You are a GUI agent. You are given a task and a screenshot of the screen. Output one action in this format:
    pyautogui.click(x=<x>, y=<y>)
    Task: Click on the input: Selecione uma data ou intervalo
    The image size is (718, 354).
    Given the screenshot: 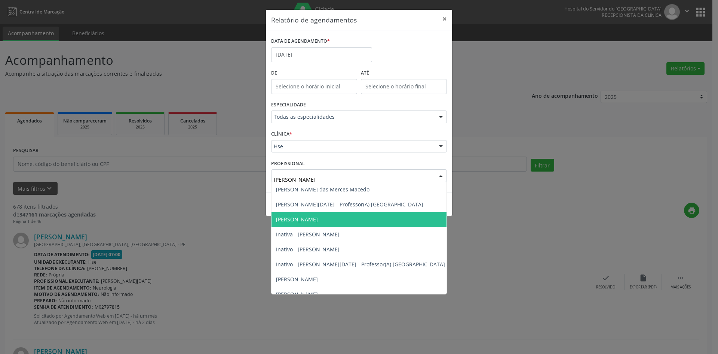 What is the action you would take?
    pyautogui.click(x=322, y=55)
    